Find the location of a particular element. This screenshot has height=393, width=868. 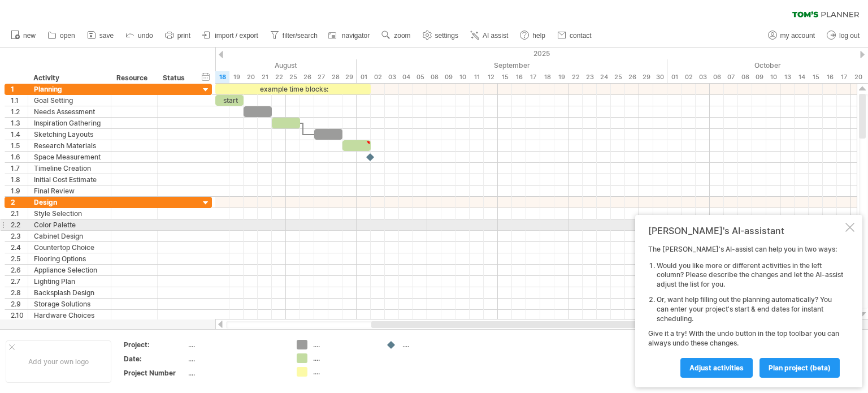

a: zoom is located at coordinates (396, 35).